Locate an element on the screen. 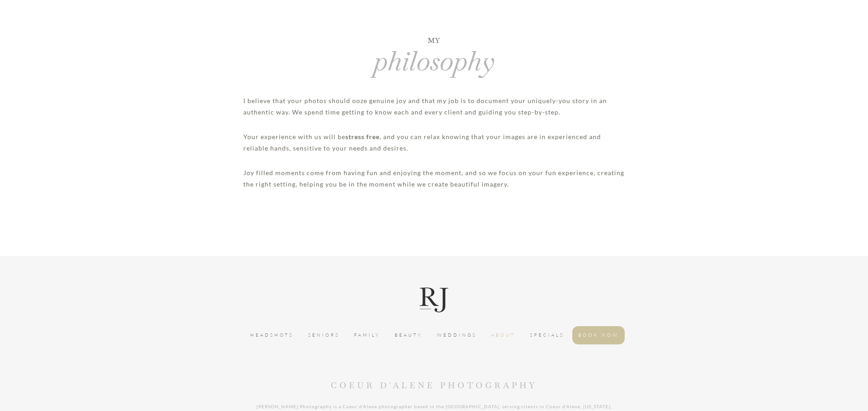  span: BOOK NOW is located at coordinates (598, 335).